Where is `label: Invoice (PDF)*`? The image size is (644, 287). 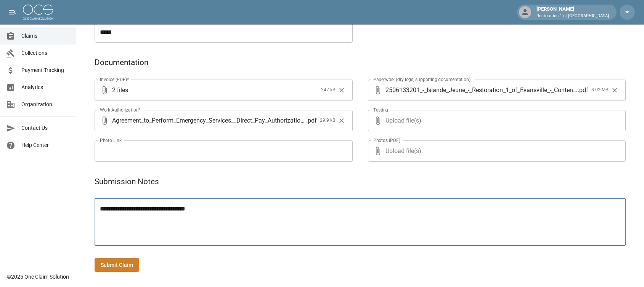 label: Invoice (PDF)* is located at coordinates (115, 79).